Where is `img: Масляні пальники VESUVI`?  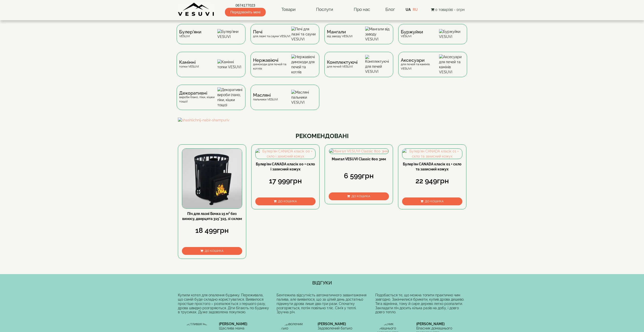 img: Масляні пальники VESUVI is located at coordinates (304, 97).